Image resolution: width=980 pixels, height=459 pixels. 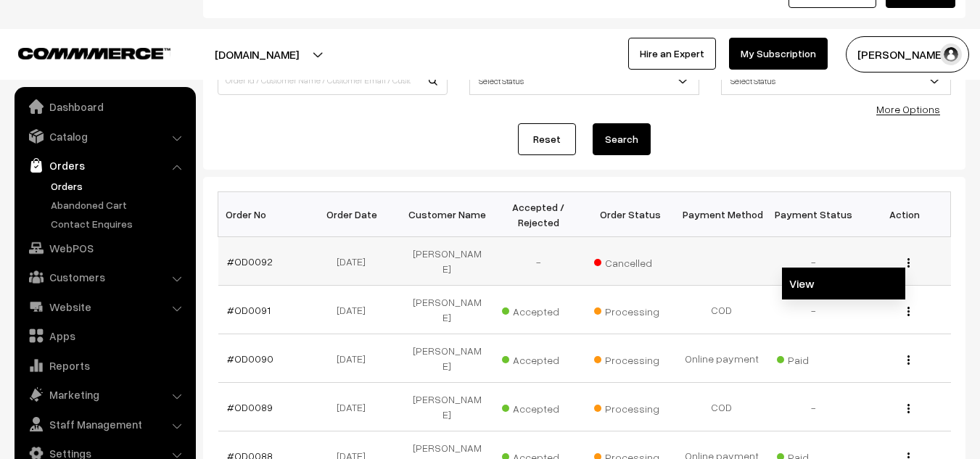 I want to click on span: Cancelled, so click(x=631, y=261).